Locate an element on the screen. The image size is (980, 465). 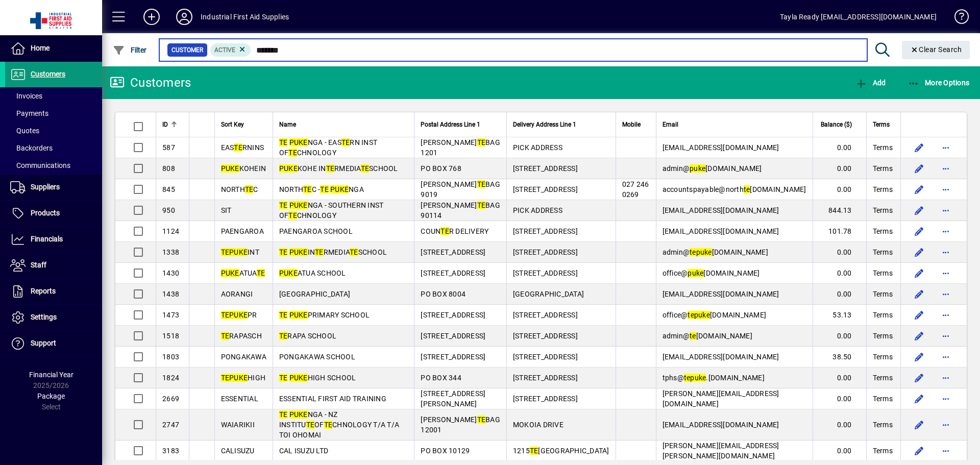
span: Staff is located at coordinates (38, 265).